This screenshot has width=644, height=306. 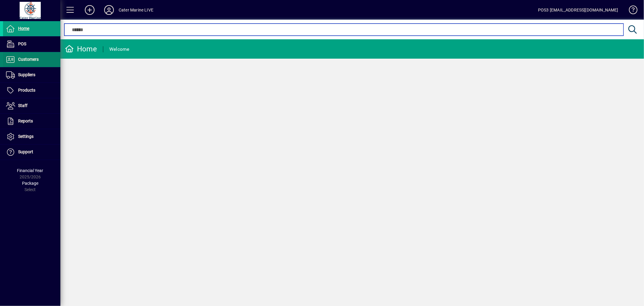 I want to click on a: Customers, so click(x=32, y=60).